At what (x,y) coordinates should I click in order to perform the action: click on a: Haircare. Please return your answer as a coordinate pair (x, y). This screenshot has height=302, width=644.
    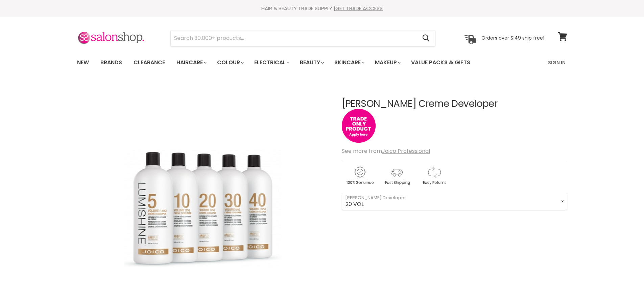
    Looking at the image, I should click on (191, 63).